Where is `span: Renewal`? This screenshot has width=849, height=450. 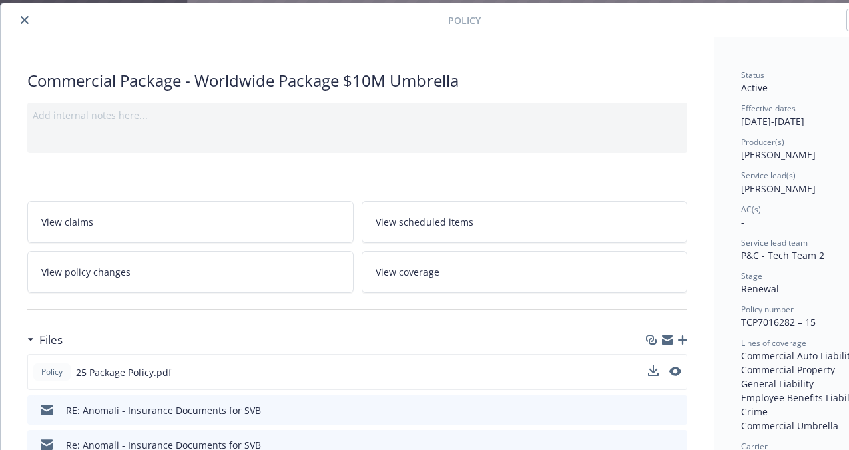 span: Renewal is located at coordinates (760, 288).